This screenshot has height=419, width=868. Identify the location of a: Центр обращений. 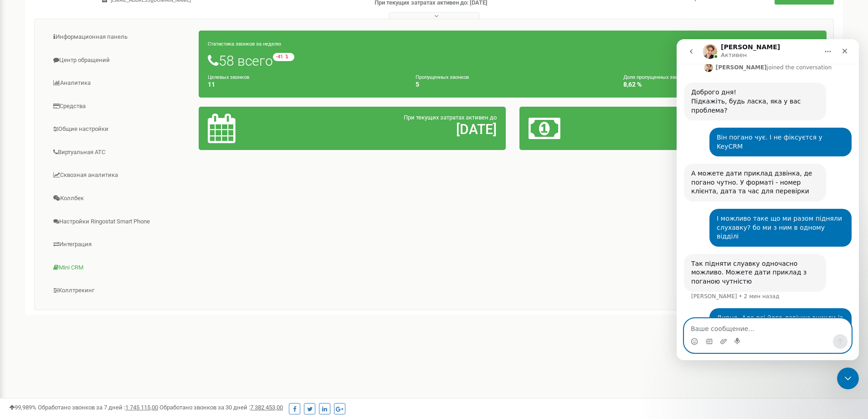
(121, 60).